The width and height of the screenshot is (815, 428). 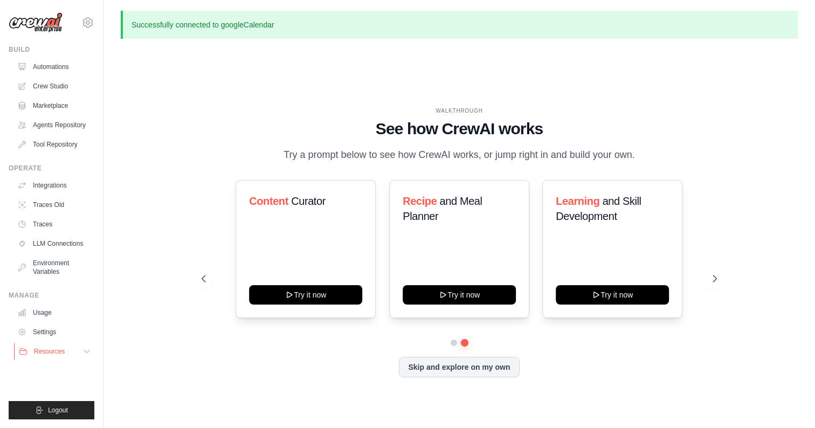 What do you see at coordinates (598, 209) in the screenshot?
I see `span: and Skill Development` at bounding box center [598, 209].